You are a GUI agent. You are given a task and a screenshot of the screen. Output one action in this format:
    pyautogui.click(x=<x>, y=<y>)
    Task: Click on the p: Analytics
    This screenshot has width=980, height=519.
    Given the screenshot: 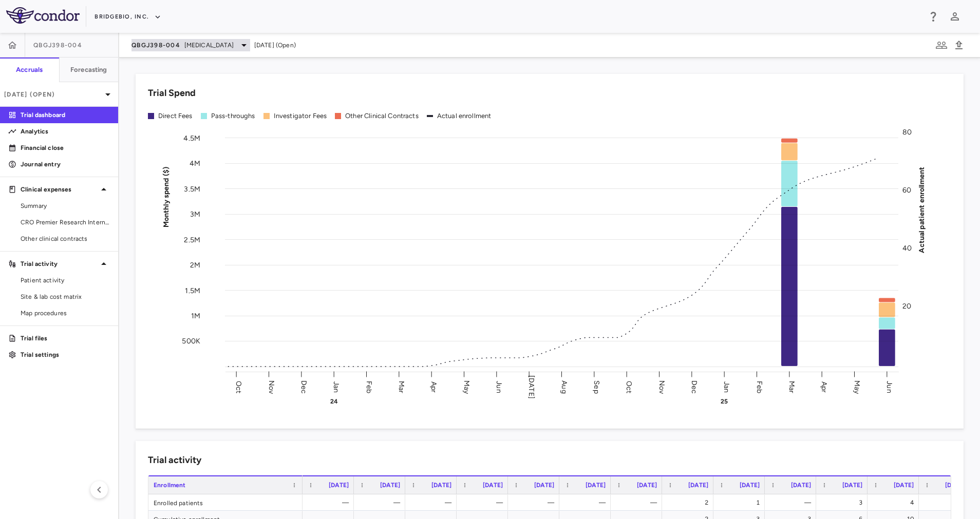 What is the action you would take?
    pyautogui.click(x=65, y=131)
    